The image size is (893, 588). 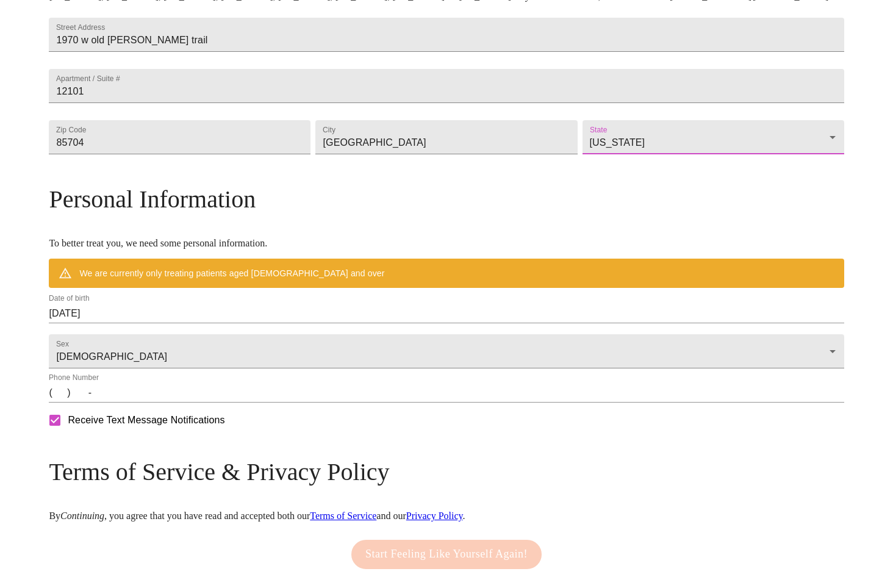 What do you see at coordinates (74, 378) in the screenshot?
I see `label: Phone Number` at bounding box center [74, 378].